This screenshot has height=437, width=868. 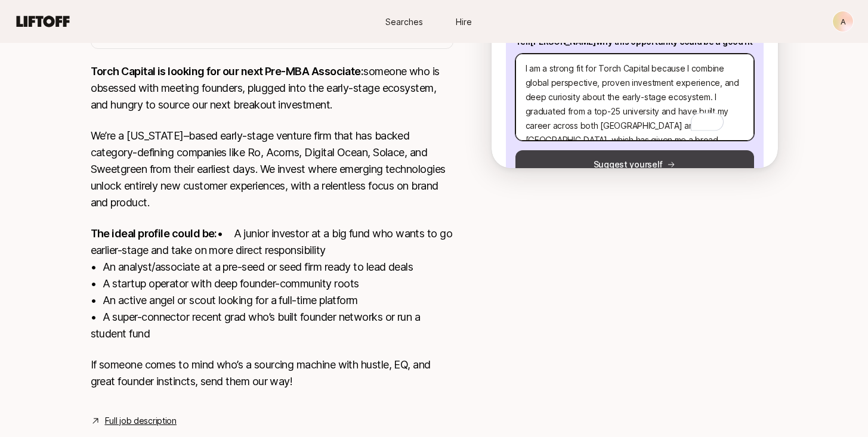 What do you see at coordinates (154, 233) in the screenshot?
I see `strong: The ideal profile could be:` at bounding box center [154, 233].